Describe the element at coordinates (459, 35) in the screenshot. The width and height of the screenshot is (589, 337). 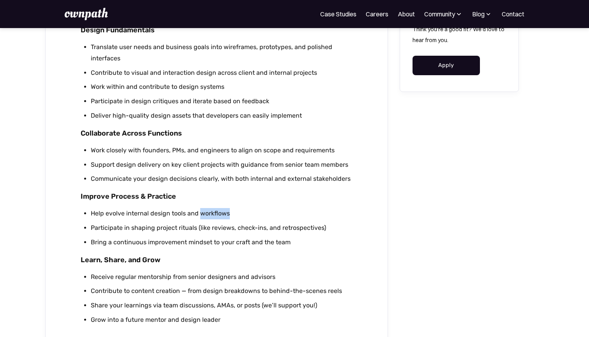
I see `p: Think you're a good fit? We'd love to hear from you.` at that location.